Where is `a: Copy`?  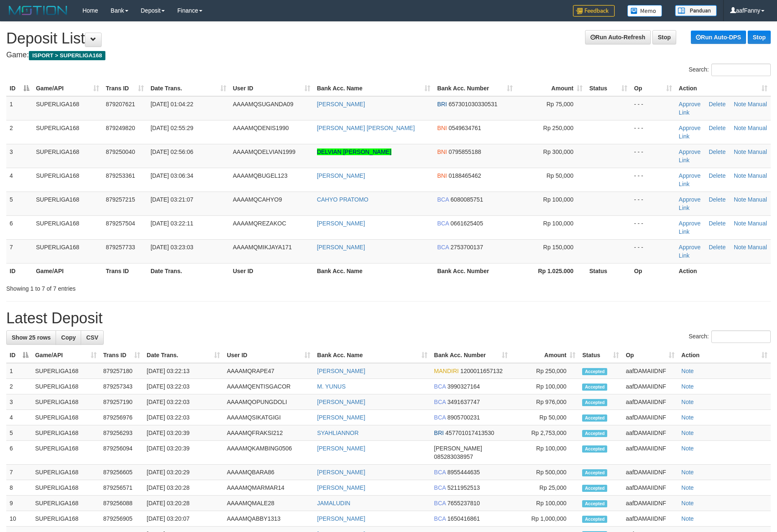 a: Copy is located at coordinates (68, 337).